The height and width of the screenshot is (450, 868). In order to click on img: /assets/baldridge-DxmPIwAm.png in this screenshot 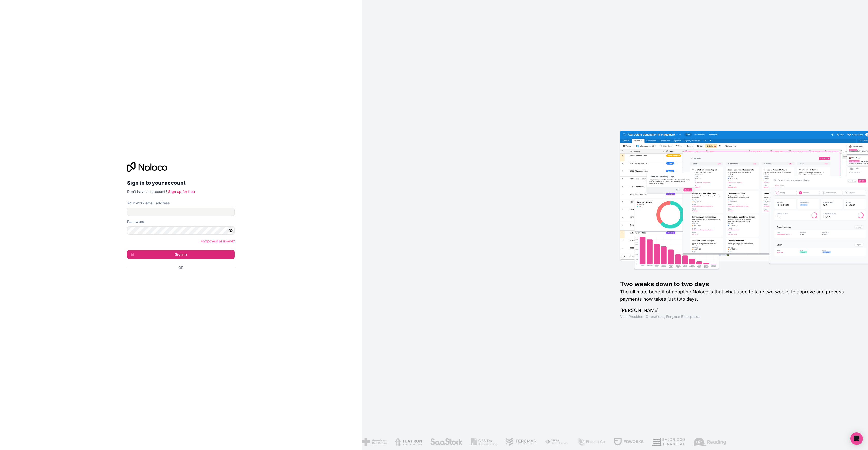, I will do `click(668, 442)`.